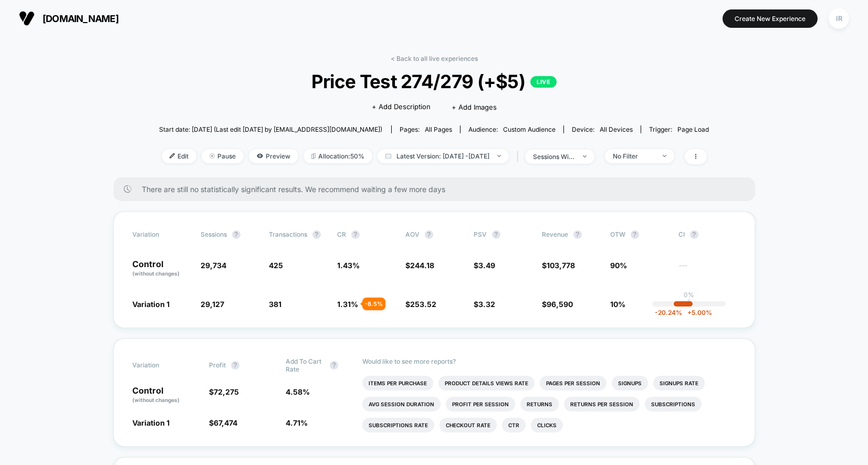 The height and width of the screenshot is (465, 868). What do you see at coordinates (630, 383) in the screenshot?
I see `li: Signups` at bounding box center [630, 383].